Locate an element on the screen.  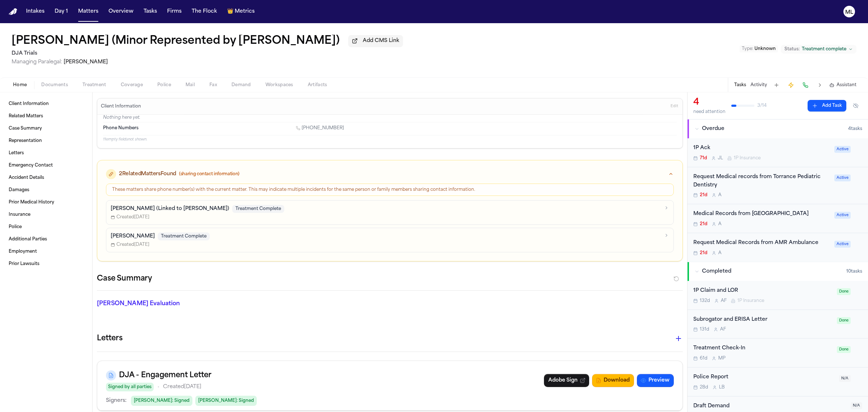
div: Police Report is located at coordinates (764, 377).